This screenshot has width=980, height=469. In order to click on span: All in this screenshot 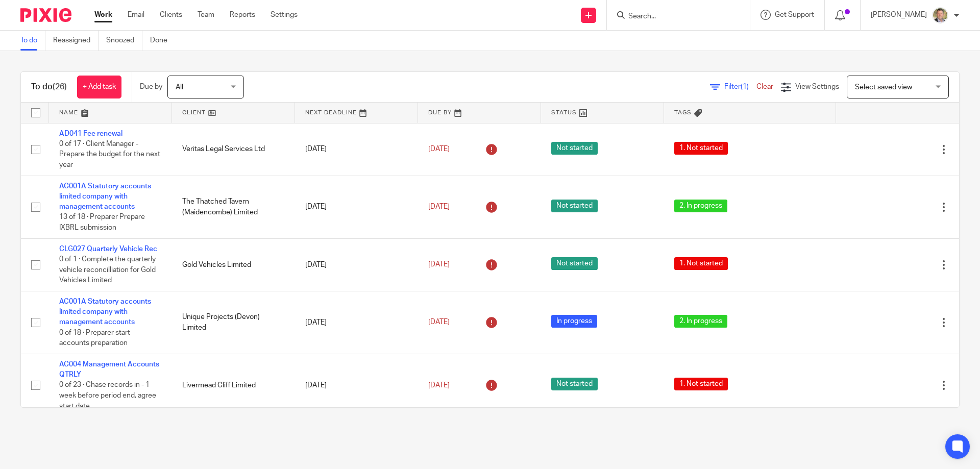, I will do `click(179, 87)`.